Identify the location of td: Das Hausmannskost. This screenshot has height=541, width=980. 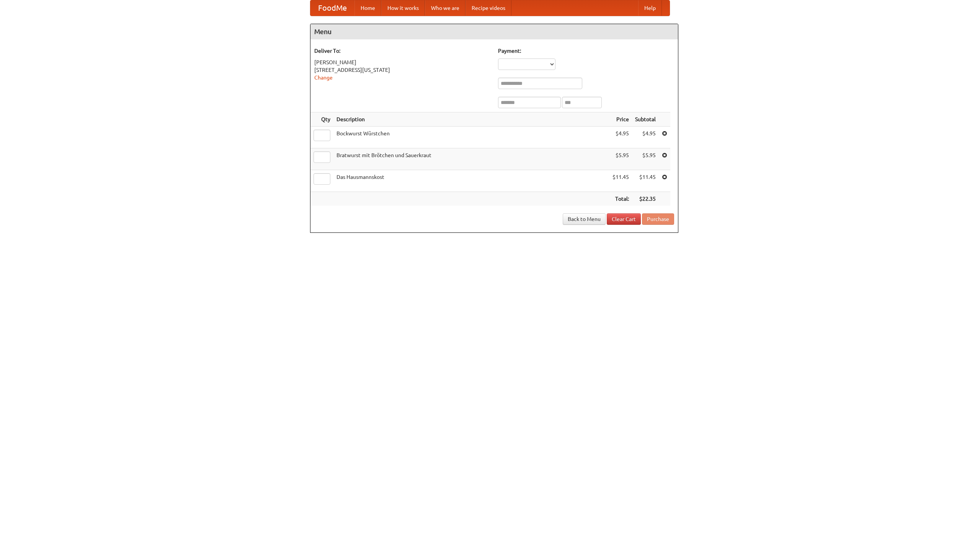
(471, 181).